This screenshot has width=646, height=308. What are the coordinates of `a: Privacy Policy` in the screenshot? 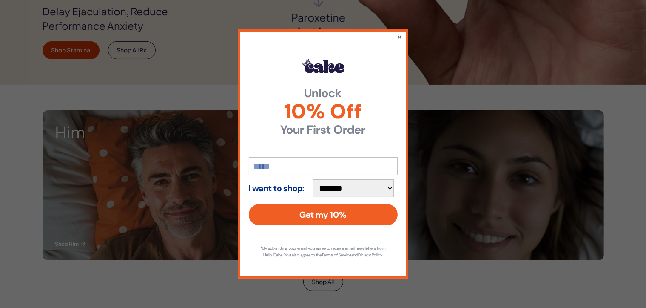 It's located at (370, 255).